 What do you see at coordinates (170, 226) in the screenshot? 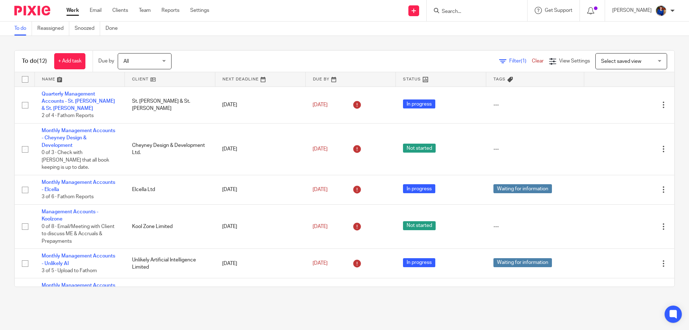
I see `td: Kool Zone Limited` at bounding box center [170, 226].